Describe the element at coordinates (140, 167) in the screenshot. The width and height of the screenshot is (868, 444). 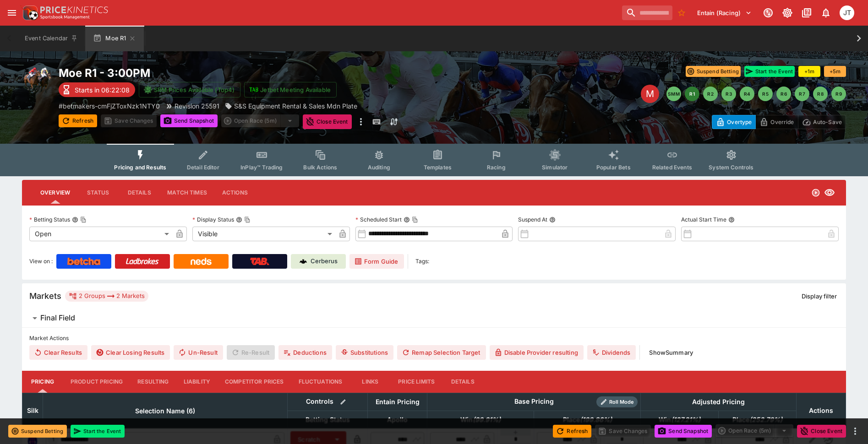
I see `span: Pricing and Results` at that location.